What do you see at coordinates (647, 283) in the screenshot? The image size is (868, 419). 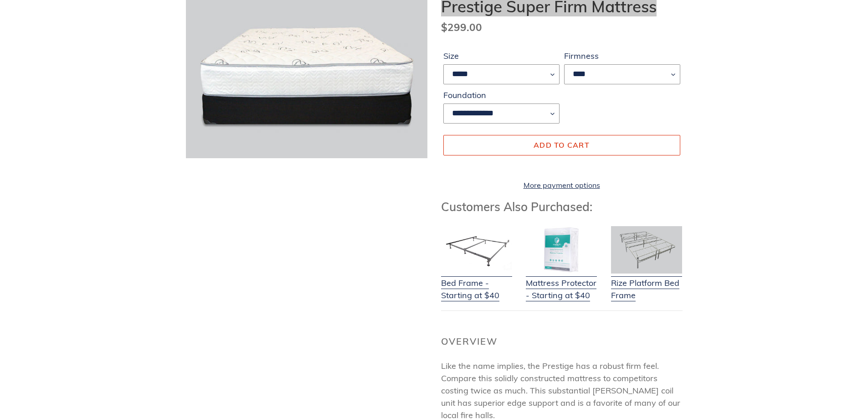 I see `a: Rize Platform Bed Frame` at bounding box center [647, 283].